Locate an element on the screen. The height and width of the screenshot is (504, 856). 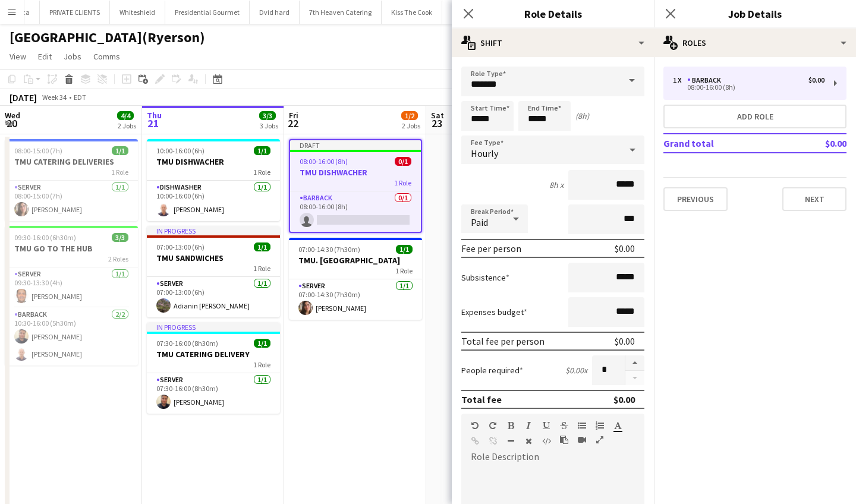
div: Roles is located at coordinates (755, 43).